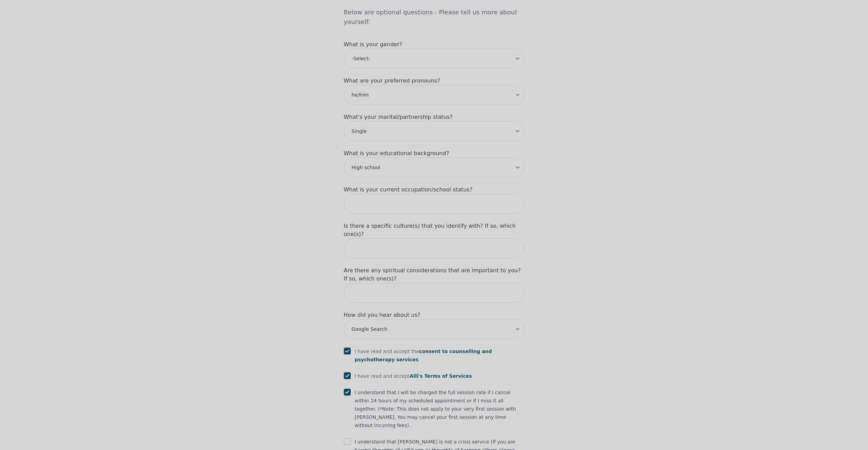 This screenshot has width=868, height=450. Describe the element at coordinates (430, 230) in the screenshot. I see `label: Is there a specific culture(s) that you identify with? If so, which one(s)?` at that location.